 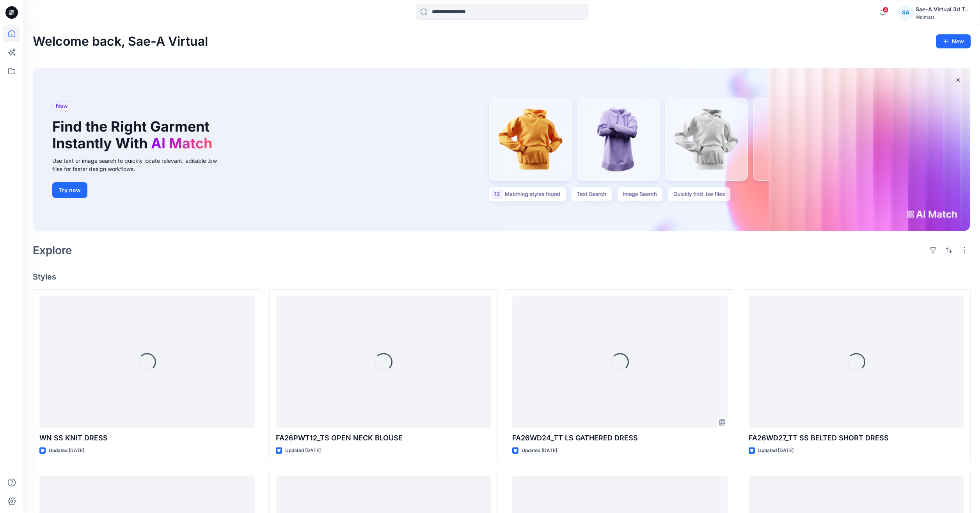 What do you see at coordinates (885, 10) in the screenshot?
I see `span: 4` at bounding box center [885, 10].